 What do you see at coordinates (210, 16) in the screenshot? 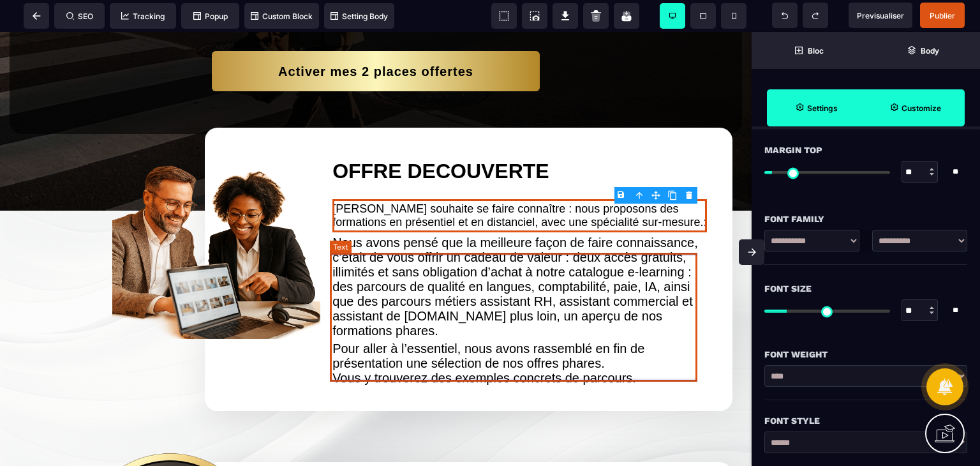
I see `span: Popup` at bounding box center [210, 16].